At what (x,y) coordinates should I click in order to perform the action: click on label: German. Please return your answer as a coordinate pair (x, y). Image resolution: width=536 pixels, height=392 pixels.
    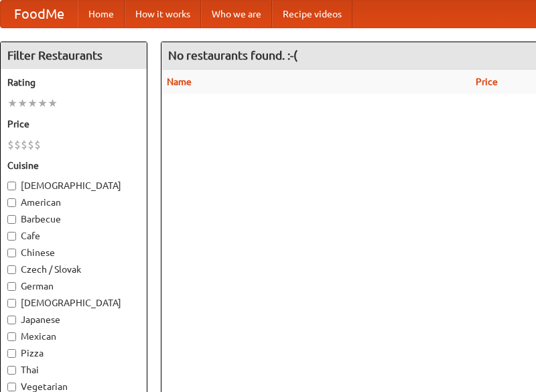
    Looking at the image, I should click on (74, 286).